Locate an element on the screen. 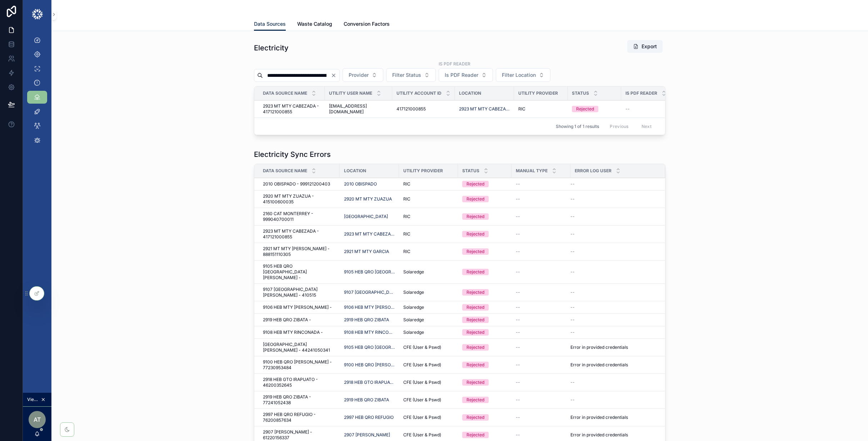 Image resolution: width=868 pixels, height=441 pixels. label: Is PDF Reader is located at coordinates (454, 63).